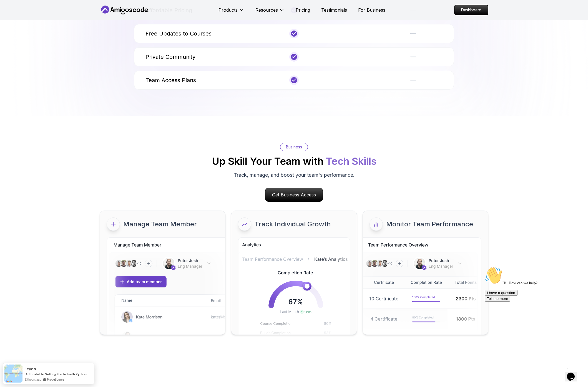  Describe the element at coordinates (58, 374) in the screenshot. I see `a: Enroled to Getting Started with Python` at that location.